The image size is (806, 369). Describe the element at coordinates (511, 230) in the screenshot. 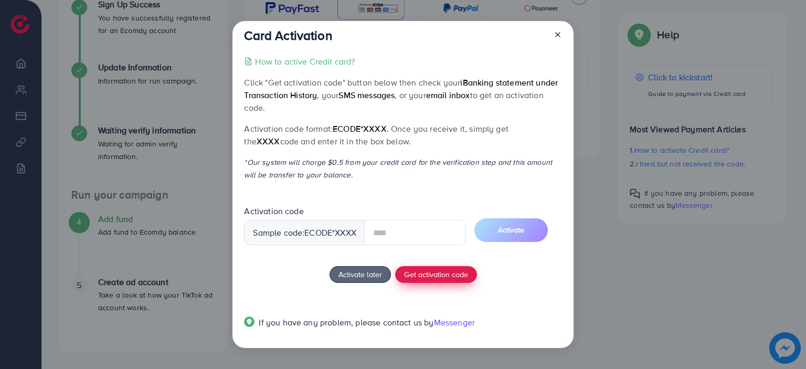

I see `button: Activate` at that location.